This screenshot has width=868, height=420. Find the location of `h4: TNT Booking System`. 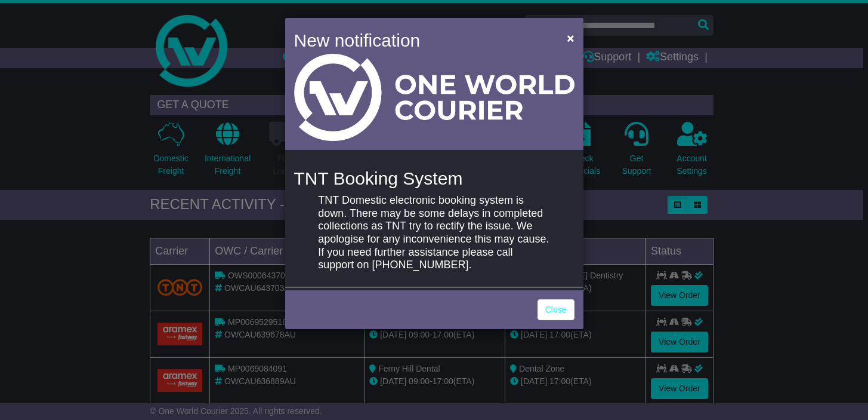

h4: TNT Booking System is located at coordinates (434, 178).